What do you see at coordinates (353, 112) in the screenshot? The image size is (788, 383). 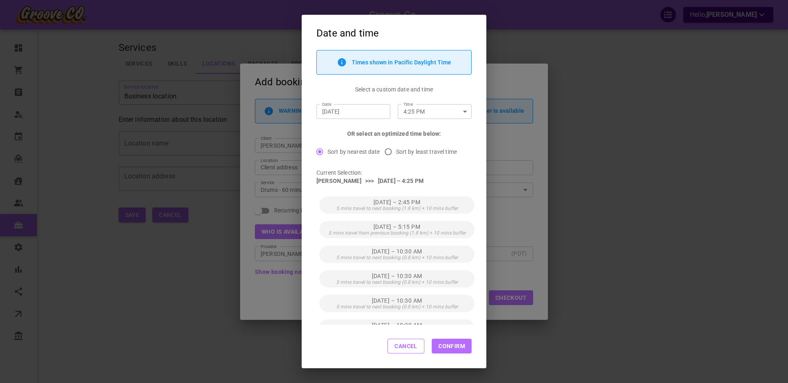 I see `input: mmm dd, yyyy` at bounding box center [353, 112].